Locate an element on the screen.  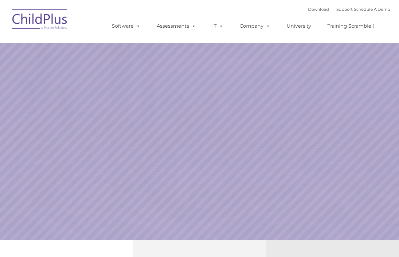
img: ChildPlus by Procare Solutions is located at coordinates (40, 20).